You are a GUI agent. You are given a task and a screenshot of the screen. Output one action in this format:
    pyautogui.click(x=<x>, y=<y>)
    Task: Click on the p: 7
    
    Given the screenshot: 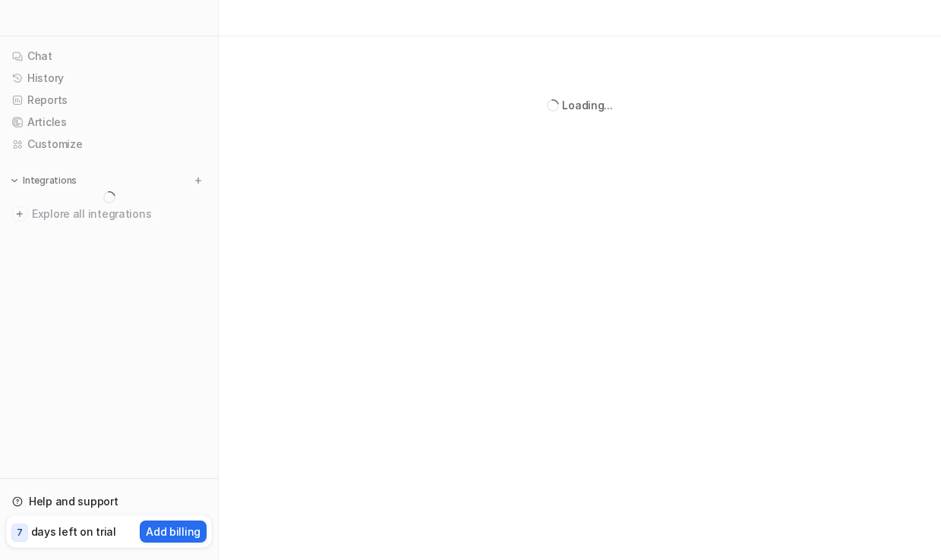 What is the action you would take?
    pyautogui.click(x=20, y=533)
    